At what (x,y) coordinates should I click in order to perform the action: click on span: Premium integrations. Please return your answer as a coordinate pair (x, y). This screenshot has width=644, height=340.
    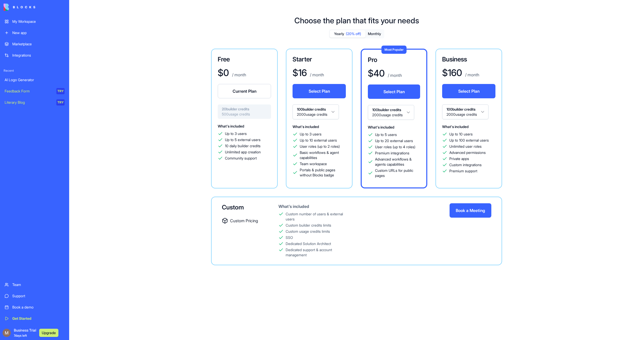
    Looking at the image, I should click on (392, 153).